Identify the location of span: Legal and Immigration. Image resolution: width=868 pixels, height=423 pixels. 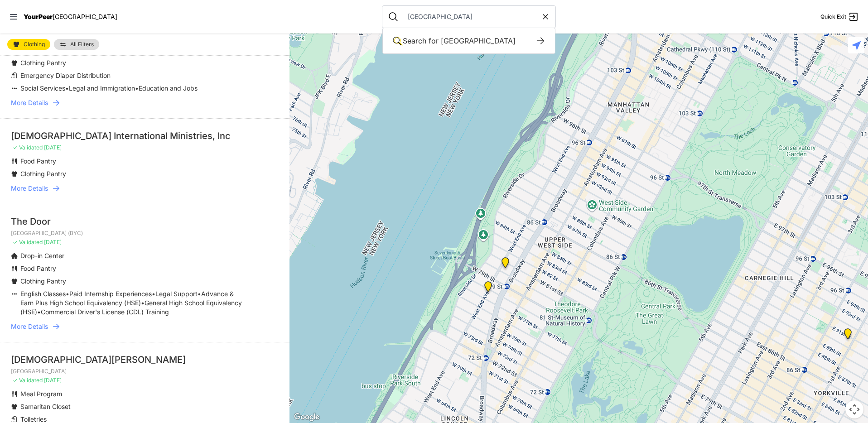
(102, 88).